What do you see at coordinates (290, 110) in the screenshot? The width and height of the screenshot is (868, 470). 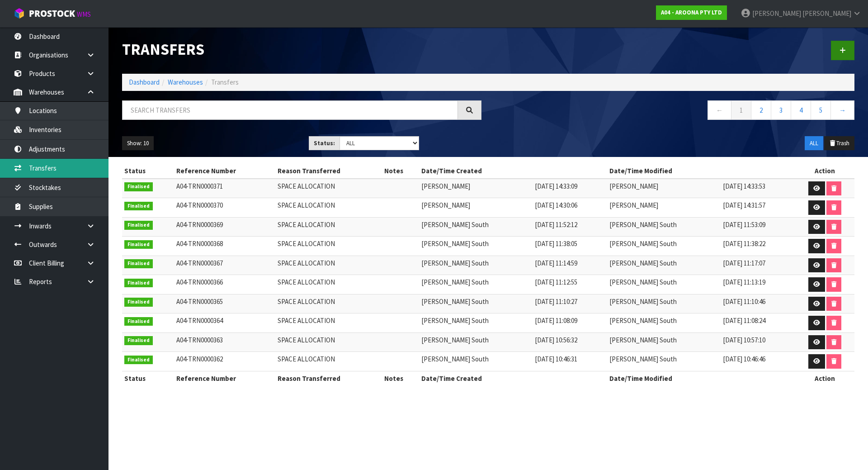 I see `input: Search transfers` at bounding box center [290, 110].